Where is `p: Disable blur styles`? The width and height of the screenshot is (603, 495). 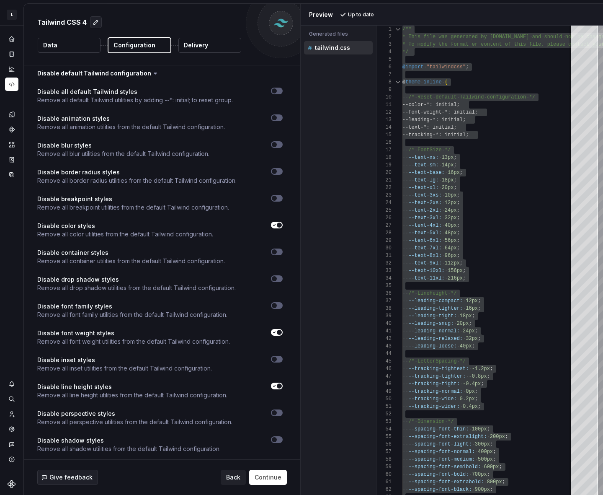
p: Disable blur styles is located at coordinates (123, 145).